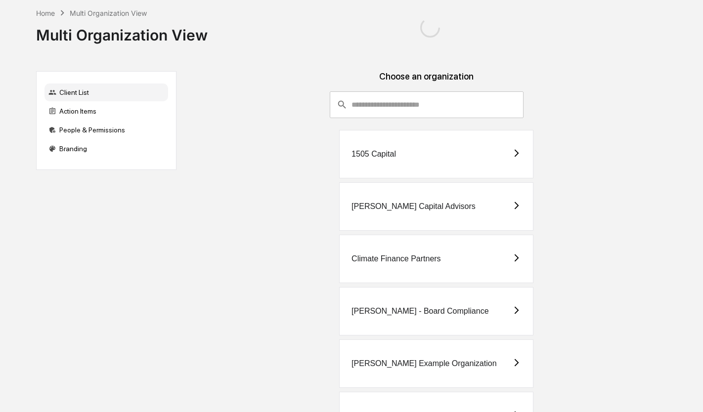  What do you see at coordinates (427, 81) in the screenshot?
I see `div: Choose an organization` at bounding box center [427, 81].